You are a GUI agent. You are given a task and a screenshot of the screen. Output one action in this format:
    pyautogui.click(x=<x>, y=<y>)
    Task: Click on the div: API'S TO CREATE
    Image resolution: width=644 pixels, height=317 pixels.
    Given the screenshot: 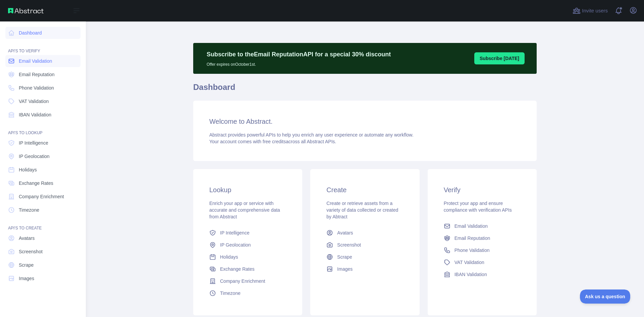 What is the action you would take?
    pyautogui.click(x=43, y=224)
    